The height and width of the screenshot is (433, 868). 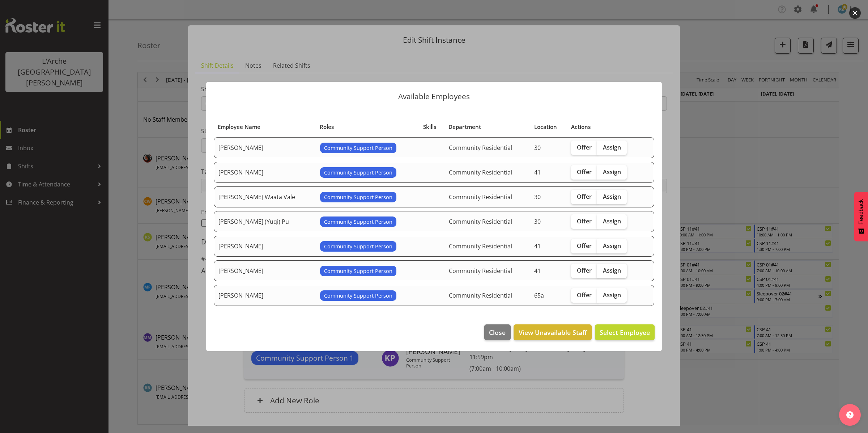 What do you see at coordinates (434, 96) in the screenshot?
I see `p: Available Employees` at bounding box center [434, 96].